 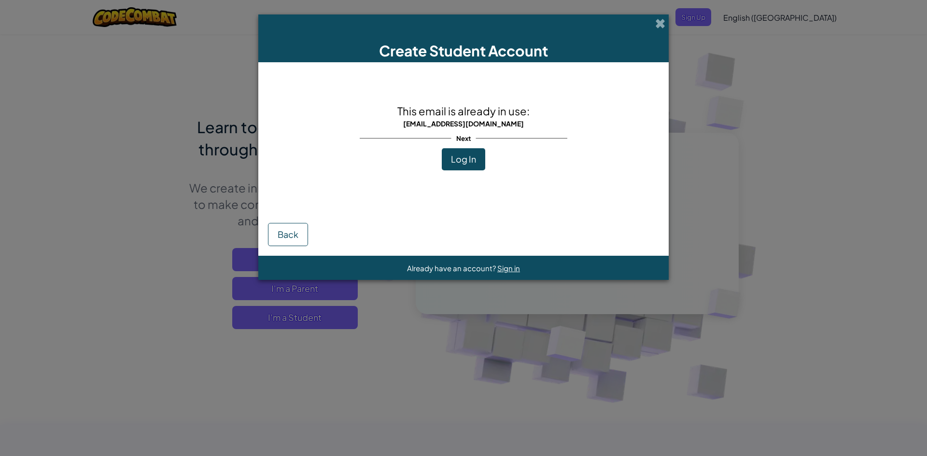 I want to click on span: Log In, so click(x=464, y=159).